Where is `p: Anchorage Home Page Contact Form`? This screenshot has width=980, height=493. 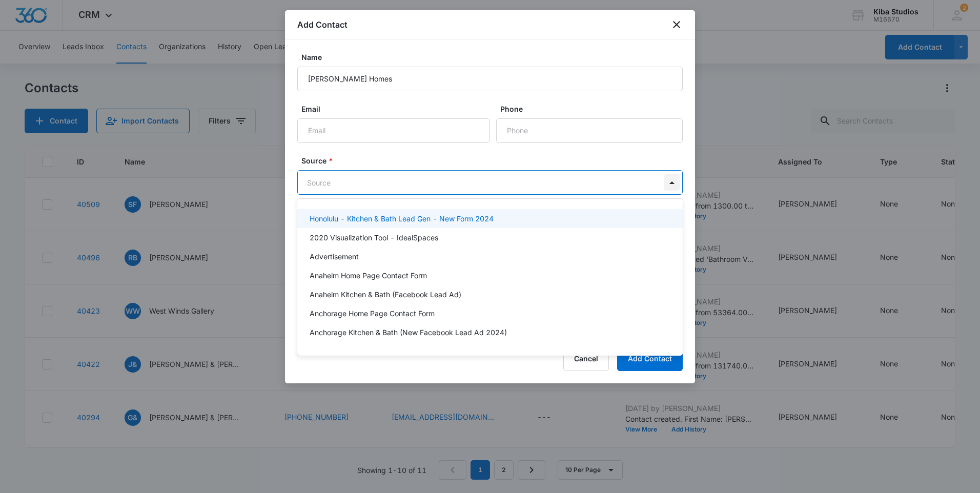
p: Anchorage Home Page Contact Form is located at coordinates (372, 313).